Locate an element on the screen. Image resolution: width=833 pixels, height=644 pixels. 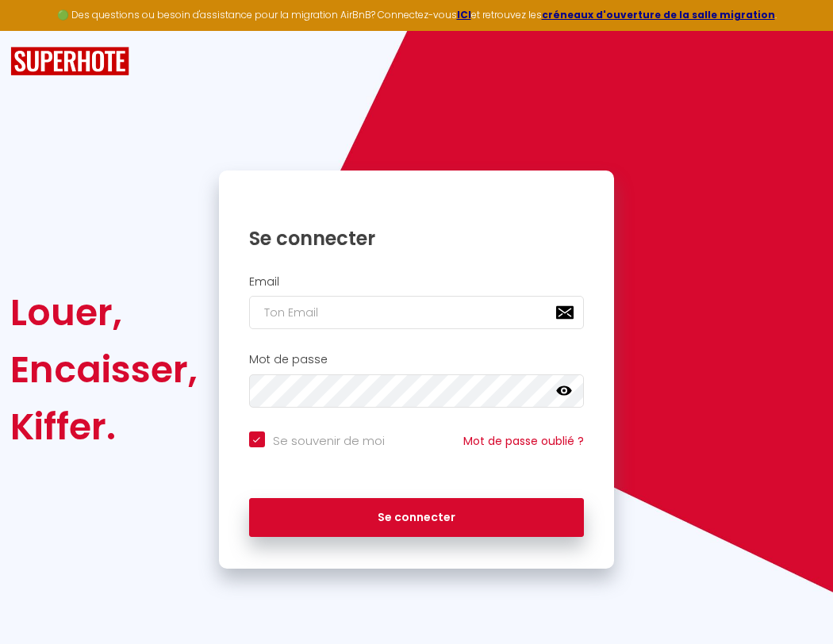
a: Mot de passe oublié ? is located at coordinates (524, 440).